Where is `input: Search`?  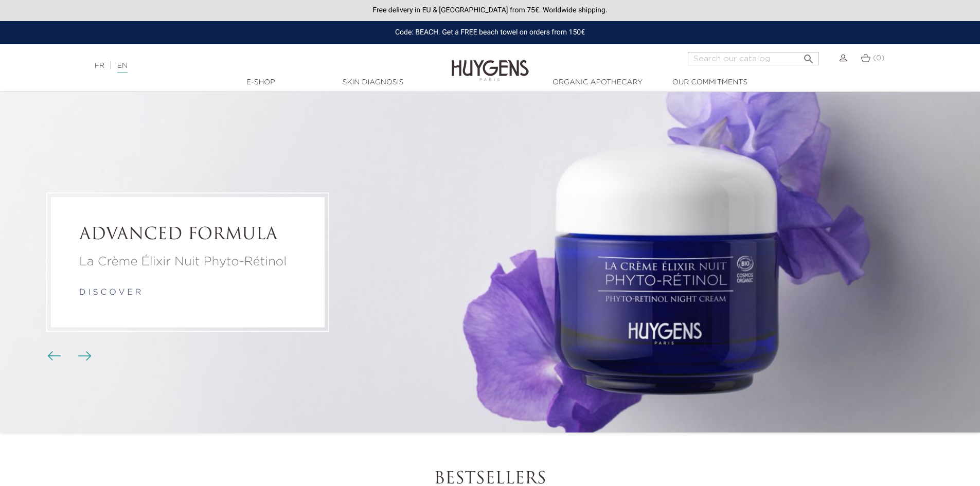
input: Search is located at coordinates (753, 59).